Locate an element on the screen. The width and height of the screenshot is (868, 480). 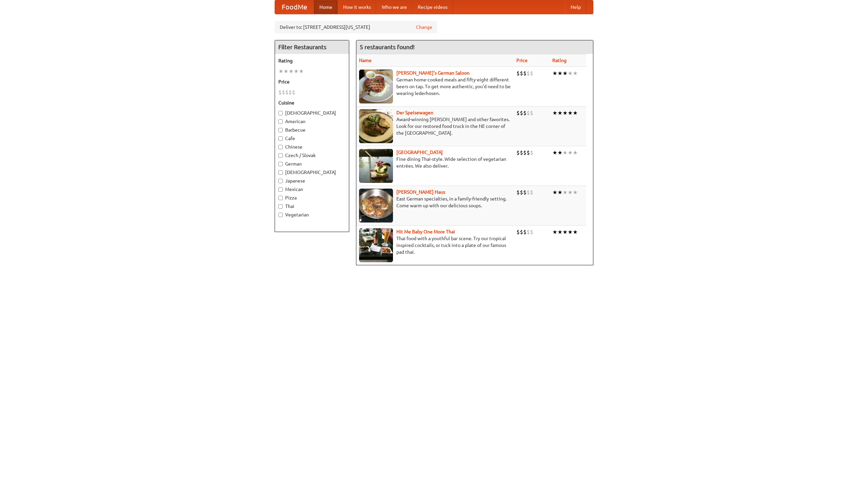
input: Mexican is located at coordinates (281, 189).